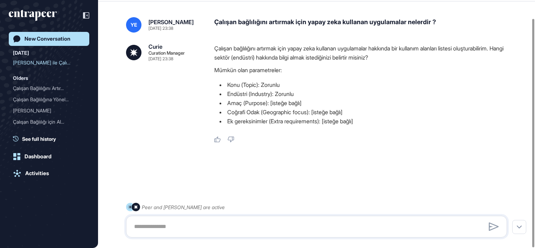 The width and height of the screenshot is (535, 248). I want to click on div: Reese, so click(49, 111).